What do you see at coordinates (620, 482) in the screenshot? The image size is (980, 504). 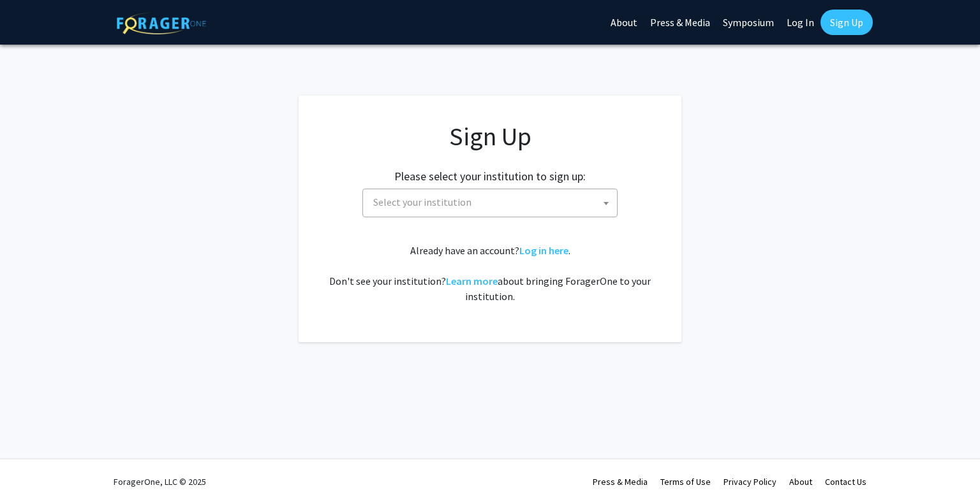 I see `a: Press & Media` at bounding box center [620, 482].